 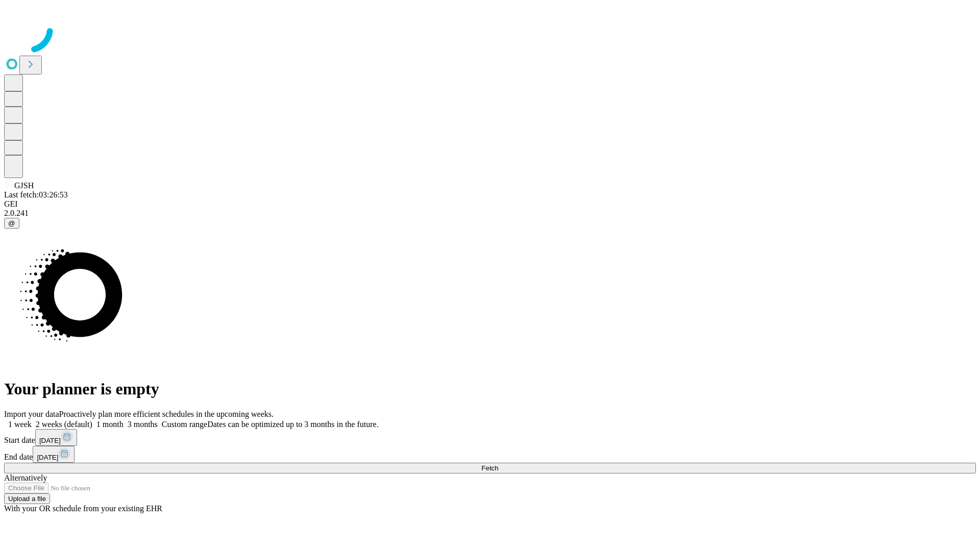 I want to click on span: With your OR schedule from your existing EHR, so click(x=83, y=508).